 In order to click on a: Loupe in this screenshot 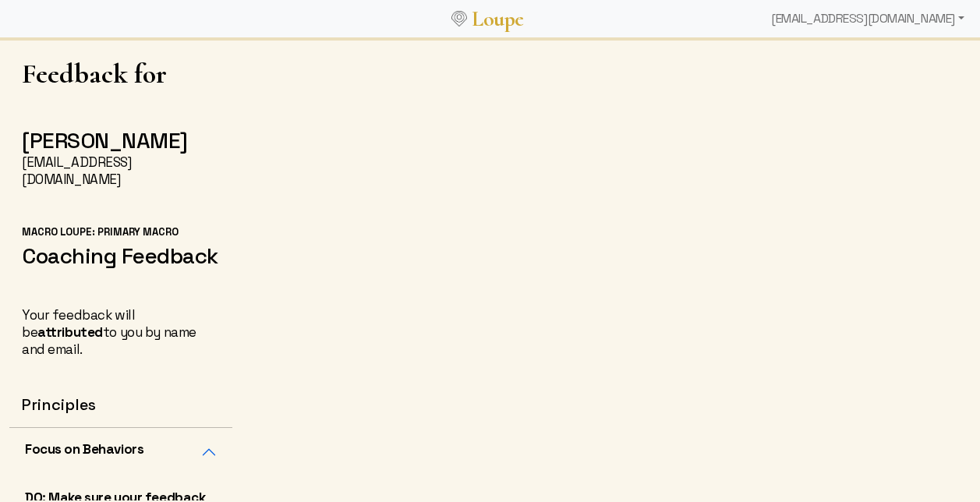, I will do `click(498, 19)`.